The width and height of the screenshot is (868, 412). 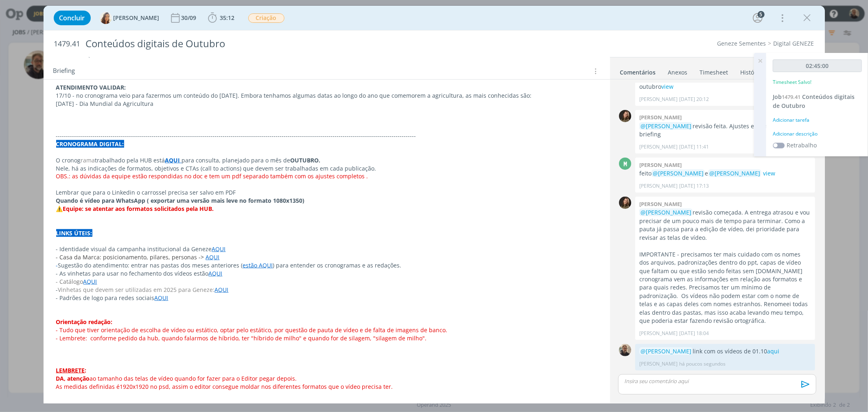 I want to click on div: Conteúdos digitais de Outubro, so click(x=288, y=44).